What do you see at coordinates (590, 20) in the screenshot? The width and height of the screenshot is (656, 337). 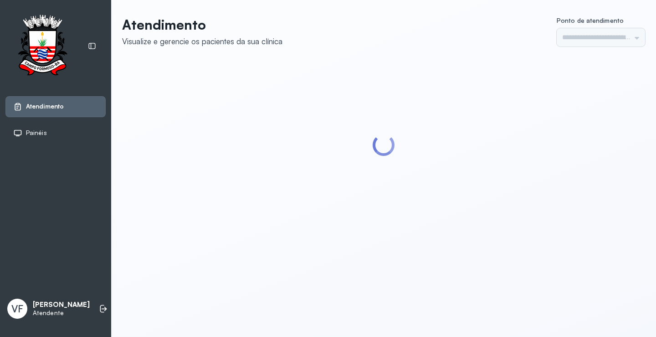 I see `span: Ponto de atendimento` at bounding box center [590, 20].